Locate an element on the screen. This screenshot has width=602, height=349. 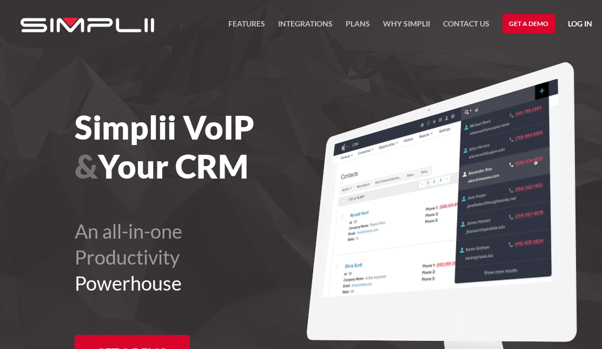
img: Simplii is located at coordinates (87, 25).